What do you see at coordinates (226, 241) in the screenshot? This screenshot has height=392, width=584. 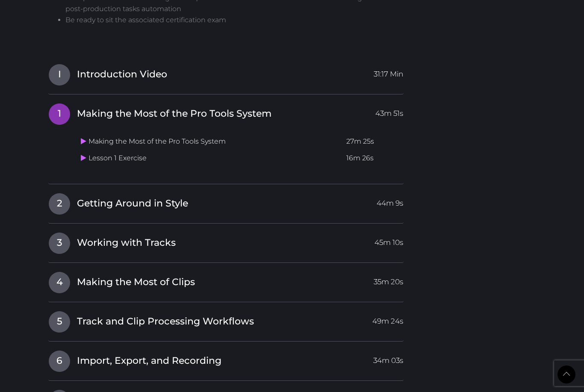 I see `a: 3Working with Tracks45m 10s` at bounding box center [226, 241].